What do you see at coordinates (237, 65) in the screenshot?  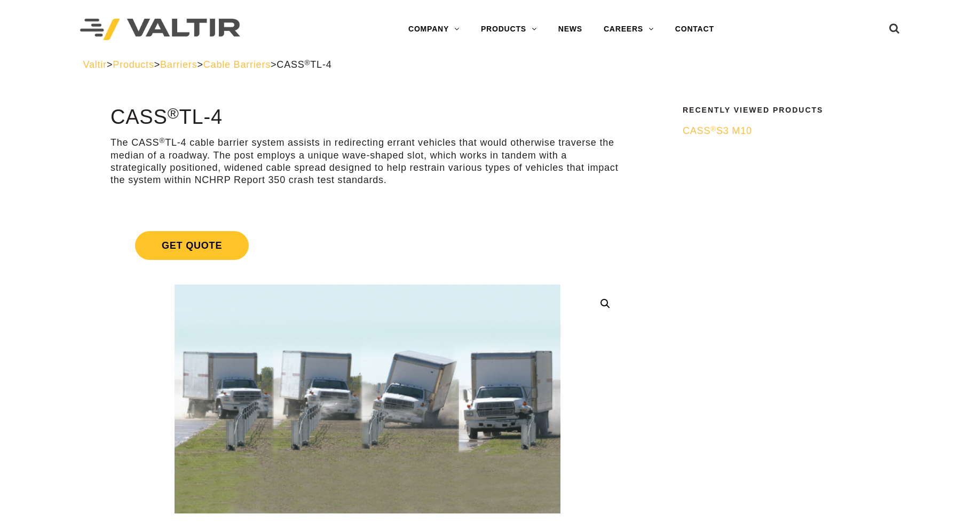 I see `span: Cable Barriers` at bounding box center [237, 65].